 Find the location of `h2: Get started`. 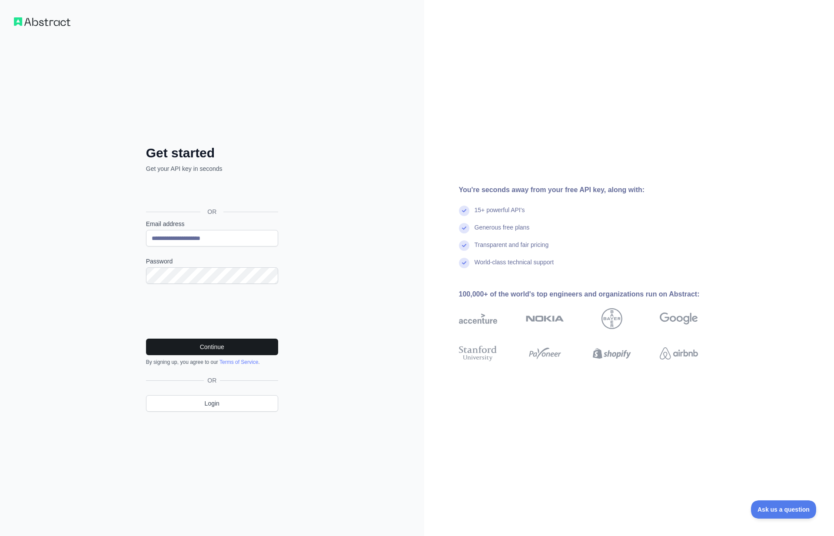

h2: Get started is located at coordinates (212, 153).